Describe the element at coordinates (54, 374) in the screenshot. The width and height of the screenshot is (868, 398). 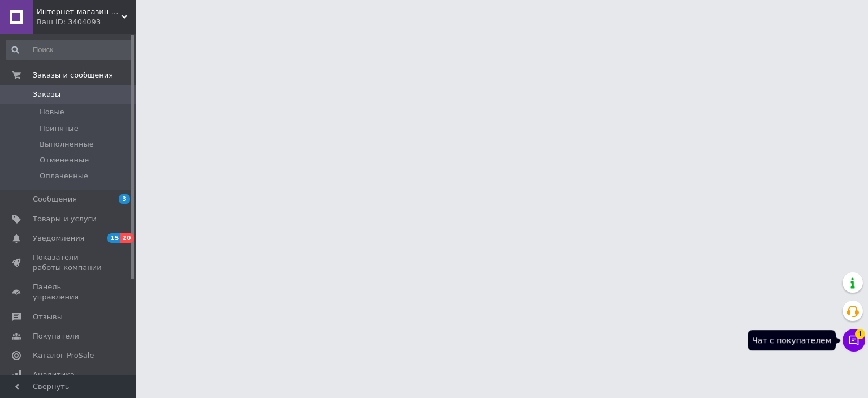
I see `span: Аналитика` at that location.